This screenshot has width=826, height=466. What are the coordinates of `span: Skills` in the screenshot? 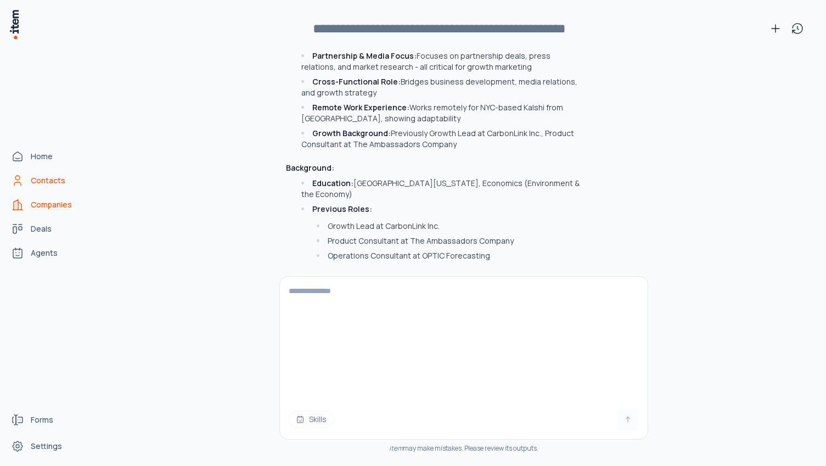 It's located at (318, 419).